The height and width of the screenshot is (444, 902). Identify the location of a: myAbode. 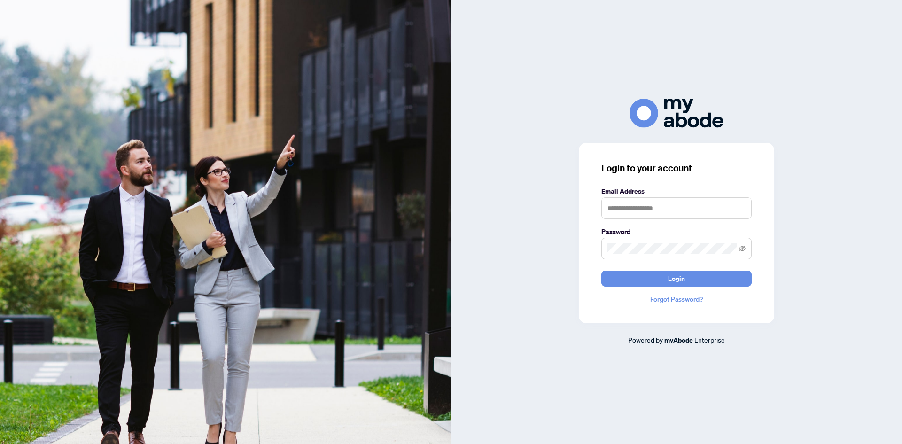
(678, 340).